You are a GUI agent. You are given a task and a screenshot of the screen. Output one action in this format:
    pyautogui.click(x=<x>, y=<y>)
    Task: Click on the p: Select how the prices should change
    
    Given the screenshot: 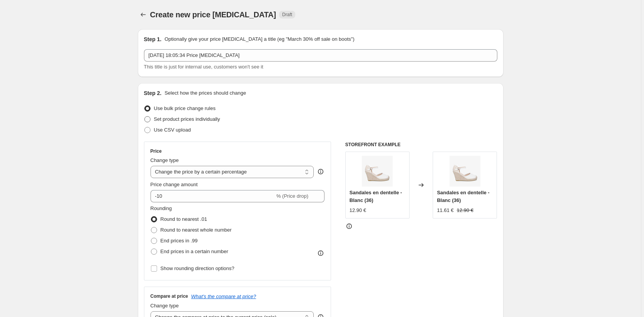 What is the action you would take?
    pyautogui.click(x=205, y=93)
    